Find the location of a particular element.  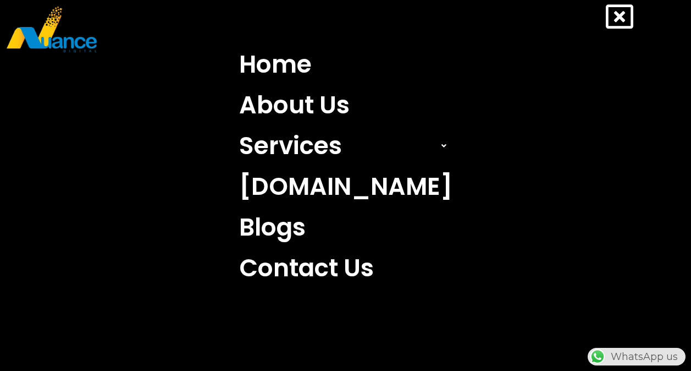

a: WhatsAppWhatsApp us is located at coordinates (637, 356).